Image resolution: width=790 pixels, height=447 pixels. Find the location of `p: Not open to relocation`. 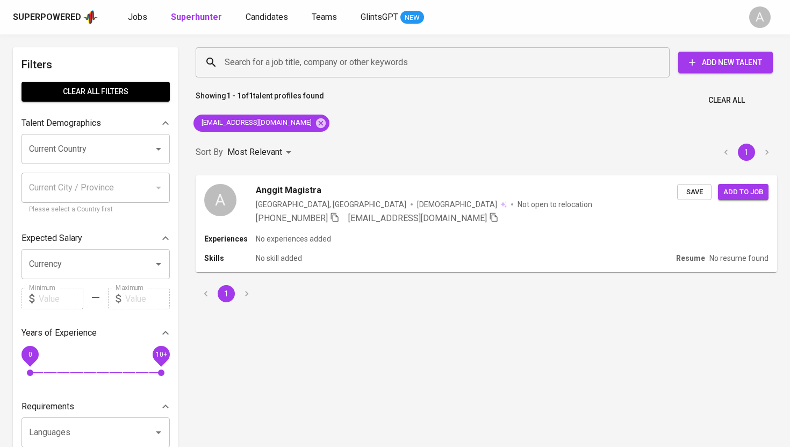

p: Not open to relocation is located at coordinates (555, 204).